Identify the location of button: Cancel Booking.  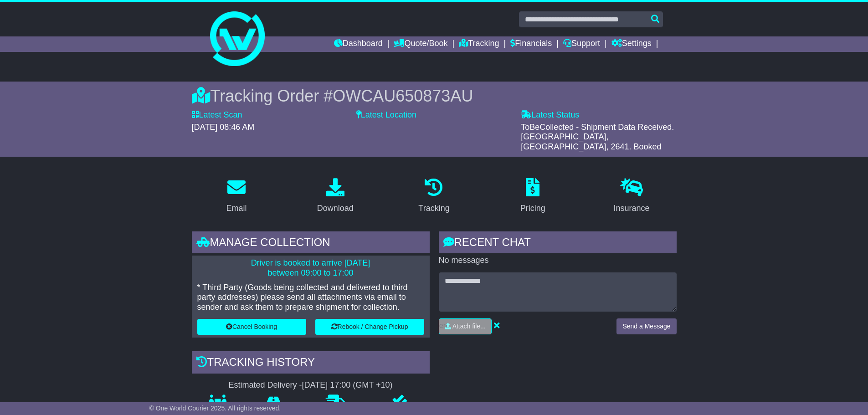
(251, 326).